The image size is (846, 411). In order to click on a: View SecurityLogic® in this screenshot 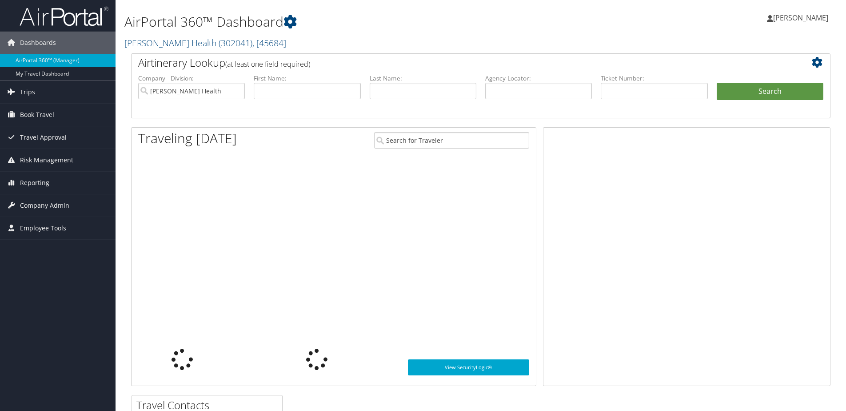, I will do `click(469, 367)`.